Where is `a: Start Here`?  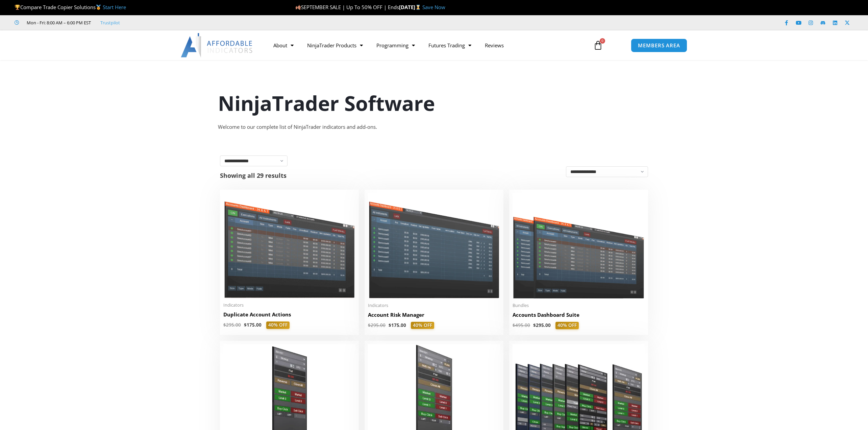
a: Start Here is located at coordinates (114, 7).